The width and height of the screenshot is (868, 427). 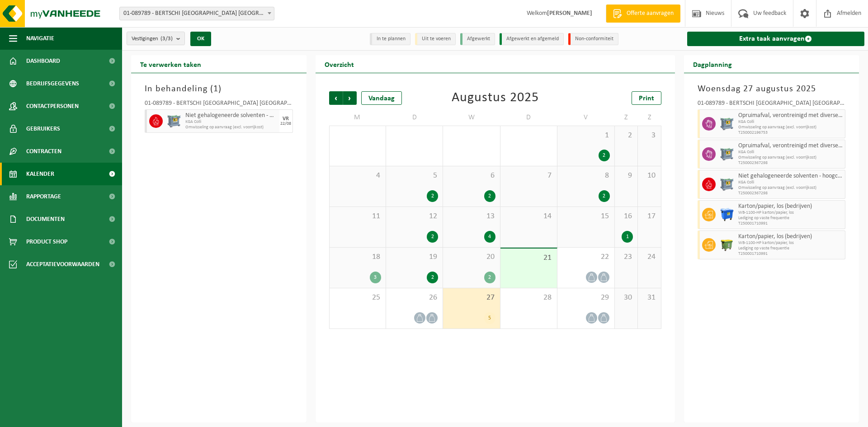 I want to click on span: 17, so click(x=649, y=217).